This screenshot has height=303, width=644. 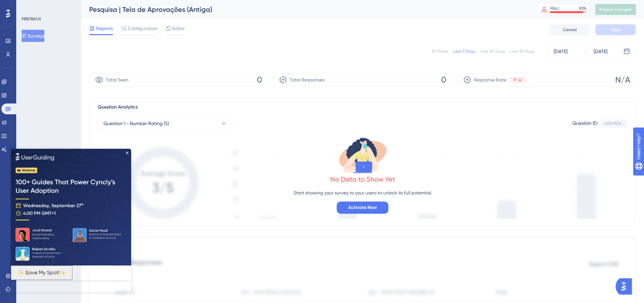 I want to click on button: Surveys, so click(x=33, y=36).